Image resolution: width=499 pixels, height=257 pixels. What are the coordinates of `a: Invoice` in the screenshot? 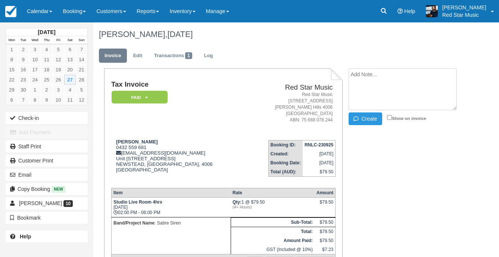 It's located at (113, 56).